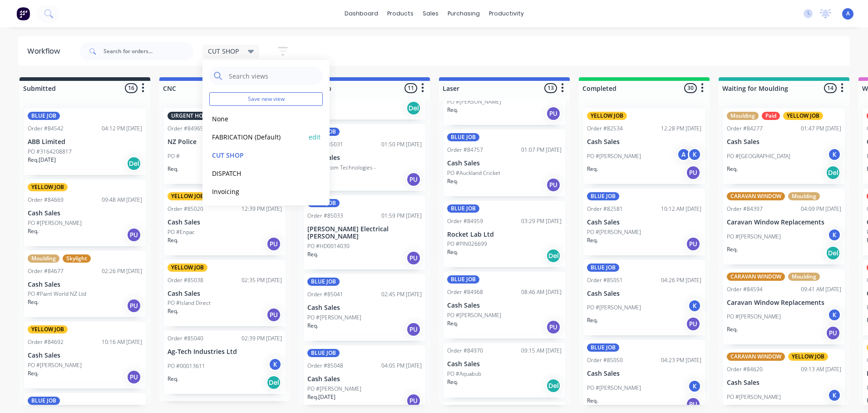 The width and height of the screenshot is (868, 413). Describe the element at coordinates (328, 246) in the screenshot. I see `p: PO #HD0014030` at that location.